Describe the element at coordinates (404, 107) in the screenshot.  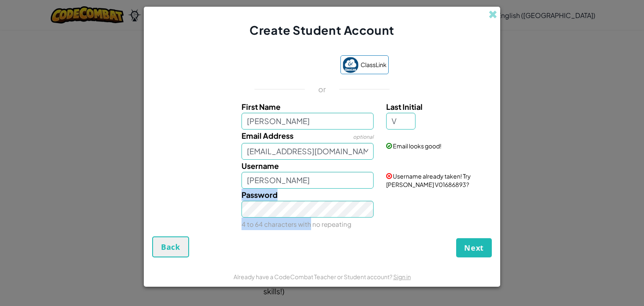
I see `span: Last Initial` at that location.